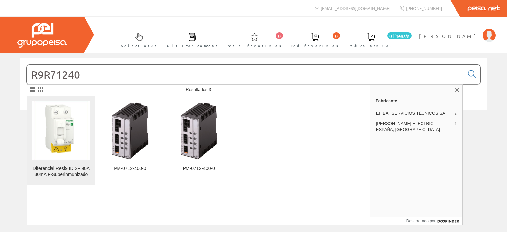  Describe the element at coordinates (455, 123) in the screenshot. I see `font: 1` at that location.